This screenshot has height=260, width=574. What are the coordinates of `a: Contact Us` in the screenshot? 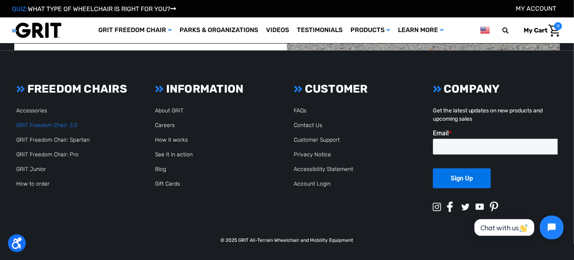 It's located at (308, 125).